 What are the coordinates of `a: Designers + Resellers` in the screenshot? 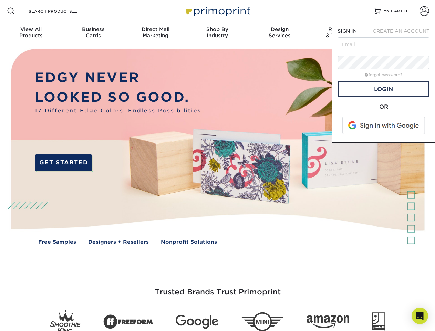 It's located at (119, 242).